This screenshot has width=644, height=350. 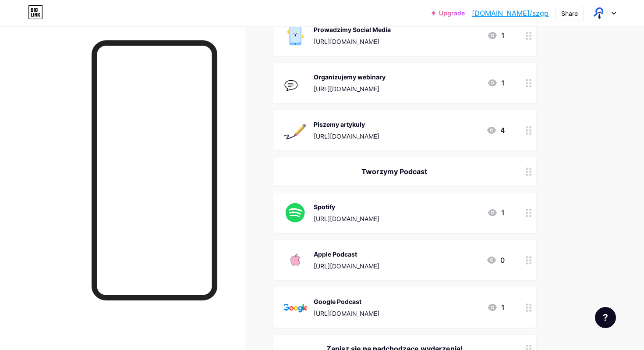 What do you see at coordinates (569, 13) in the screenshot?
I see `div: Share` at bounding box center [569, 13].